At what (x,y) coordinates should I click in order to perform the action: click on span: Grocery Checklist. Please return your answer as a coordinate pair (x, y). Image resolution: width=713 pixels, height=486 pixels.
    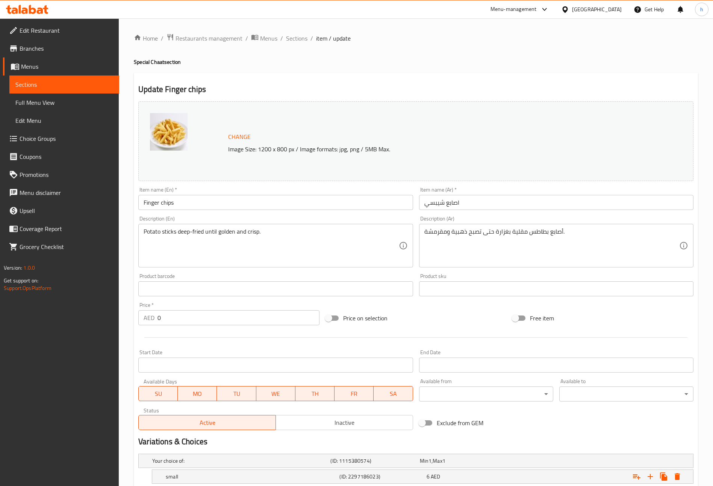
    Looking at the image, I should click on (66, 247).